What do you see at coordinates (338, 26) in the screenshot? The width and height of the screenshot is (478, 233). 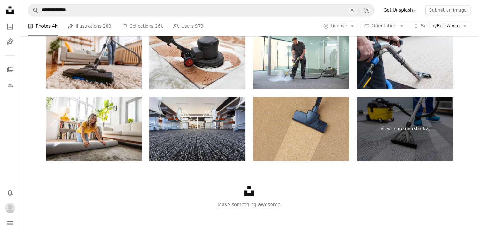 I see `button: License` at bounding box center [338, 26].